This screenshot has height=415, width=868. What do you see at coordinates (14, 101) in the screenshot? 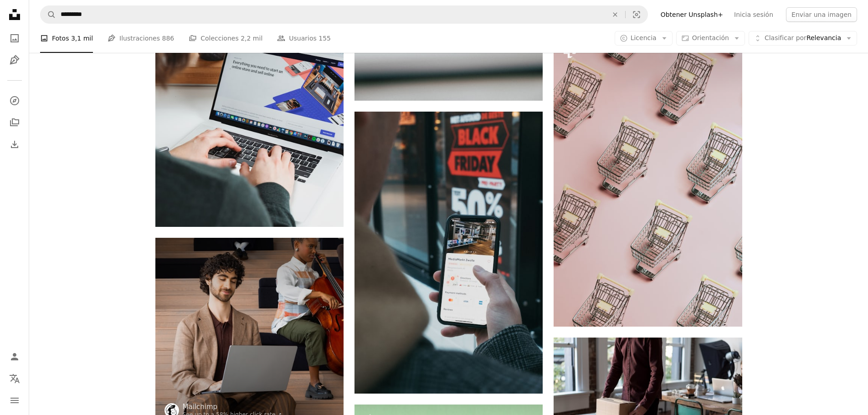
I see `a: Explorar` at bounding box center [14, 101].